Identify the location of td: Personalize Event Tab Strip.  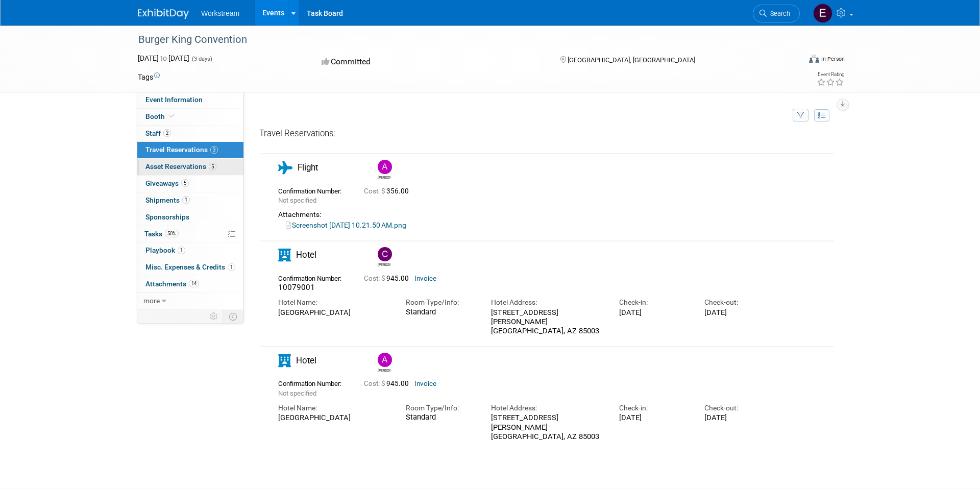
(214, 317).